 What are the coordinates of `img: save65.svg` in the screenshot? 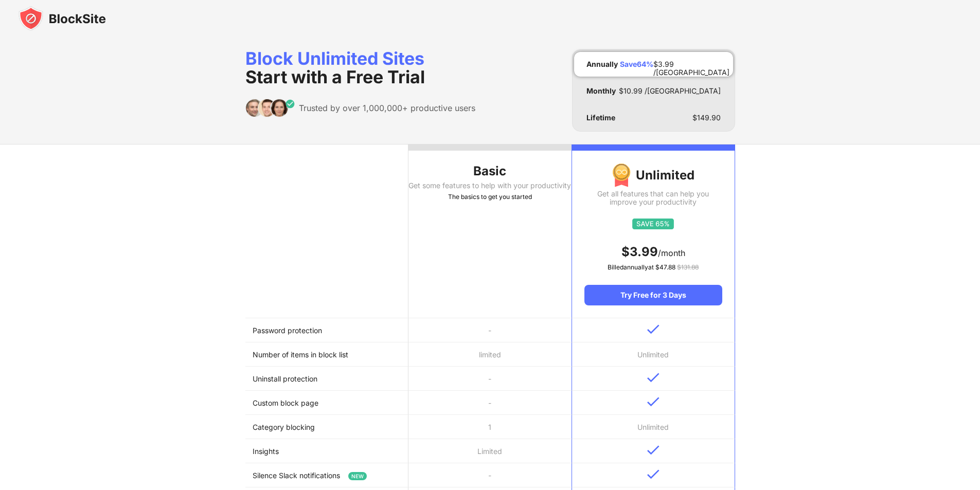 It's located at (653, 224).